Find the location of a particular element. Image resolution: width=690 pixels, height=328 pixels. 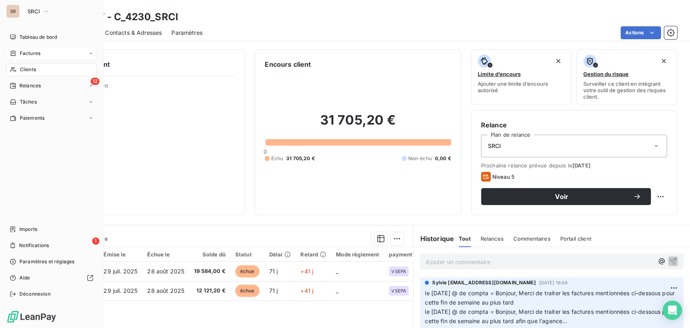

div: Retard is located at coordinates (313, 254).